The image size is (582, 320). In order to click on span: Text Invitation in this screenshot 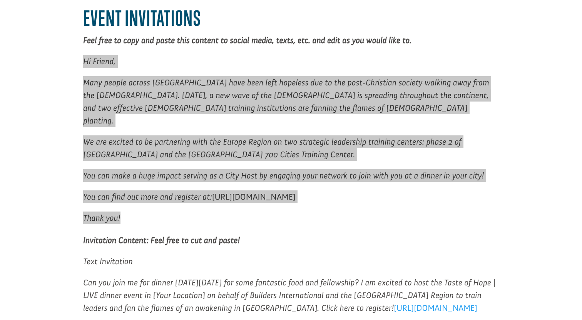, I will do `click(108, 261)`.